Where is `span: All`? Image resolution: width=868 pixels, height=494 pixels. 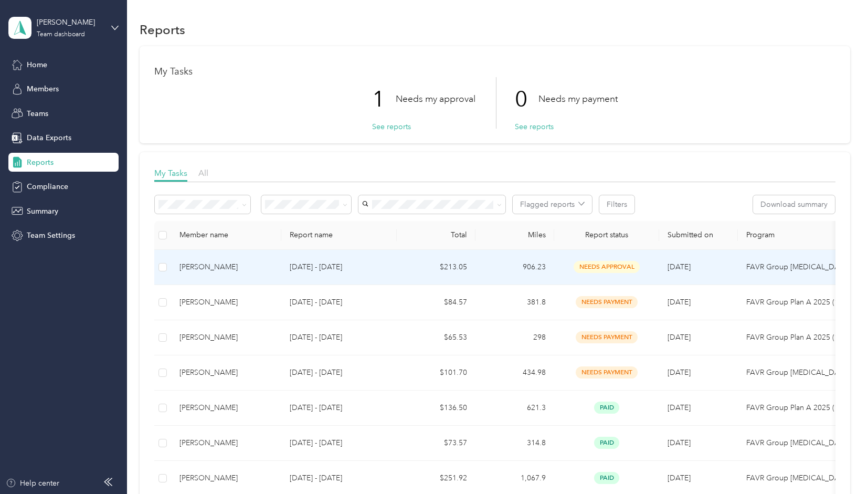
span: All is located at coordinates (203, 173).